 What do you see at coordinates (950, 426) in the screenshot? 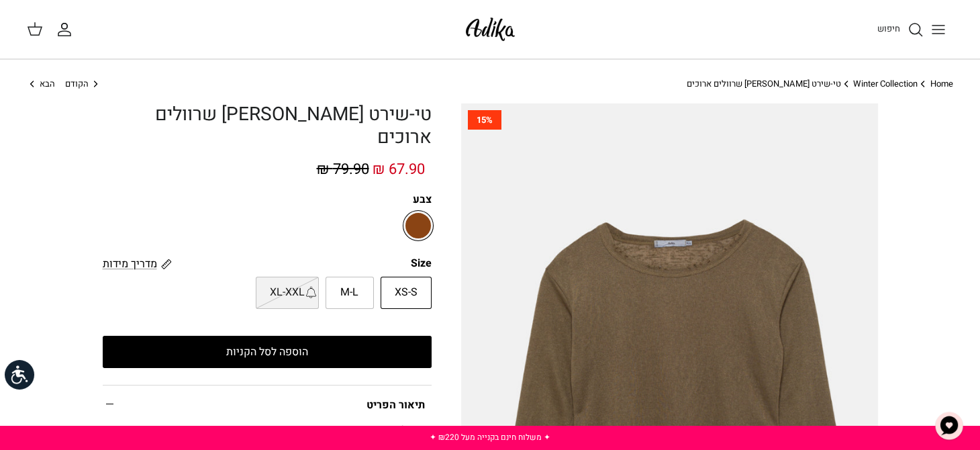
I see `button: צ'אט` at bounding box center [950, 426].